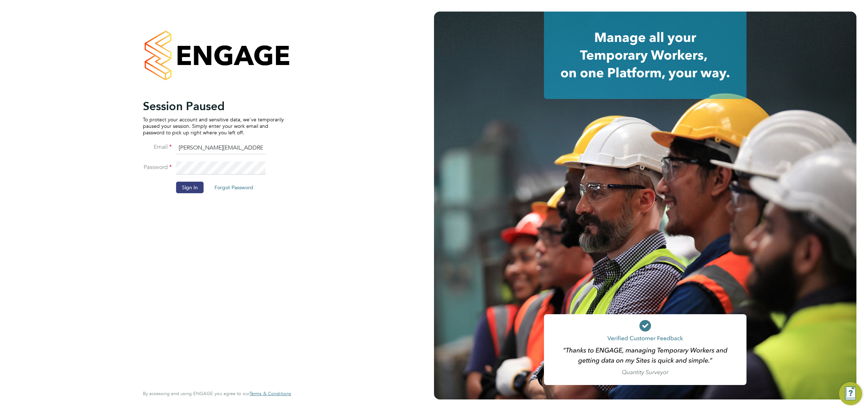  I want to click on button: Sign In, so click(190, 187).